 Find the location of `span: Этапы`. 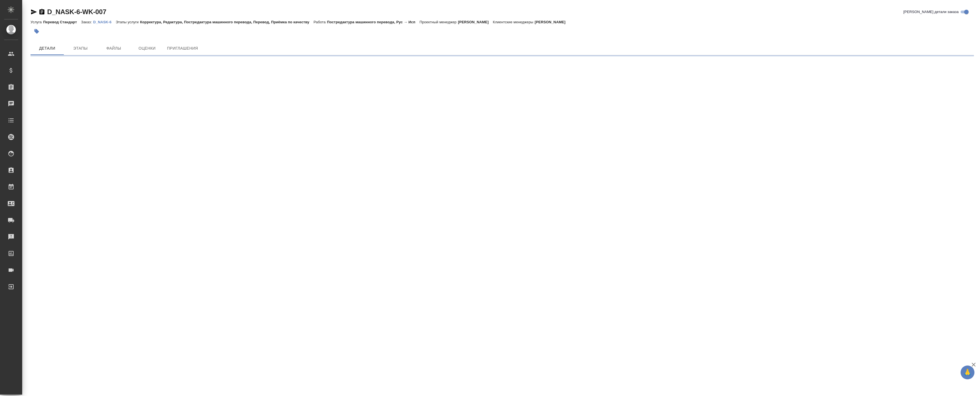

span: Этапы is located at coordinates (80, 48).